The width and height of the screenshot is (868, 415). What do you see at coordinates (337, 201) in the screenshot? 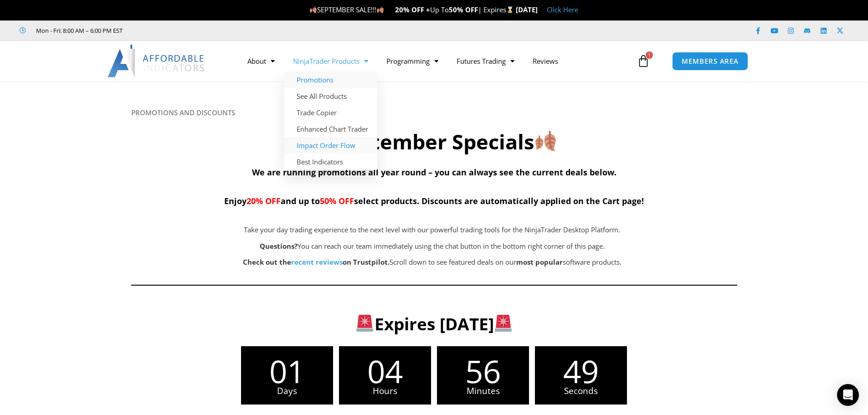
I see `span: 50% OFF` at bounding box center [337, 201].